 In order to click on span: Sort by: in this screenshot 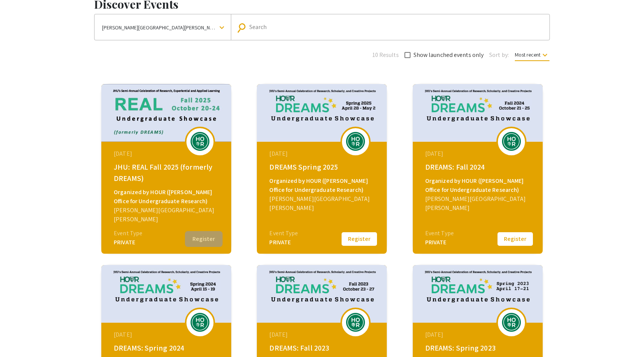, I will do `click(499, 55)`.